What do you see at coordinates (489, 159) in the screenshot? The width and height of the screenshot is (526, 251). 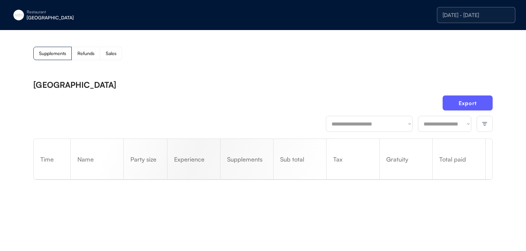 I see `div: Refund` at bounding box center [489, 159].